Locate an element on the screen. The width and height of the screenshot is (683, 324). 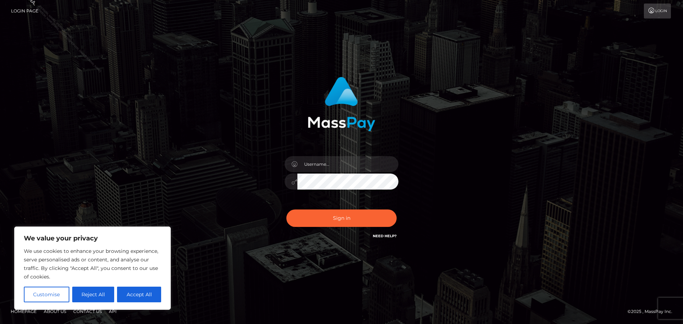
button: Reject All is located at coordinates (93, 295).